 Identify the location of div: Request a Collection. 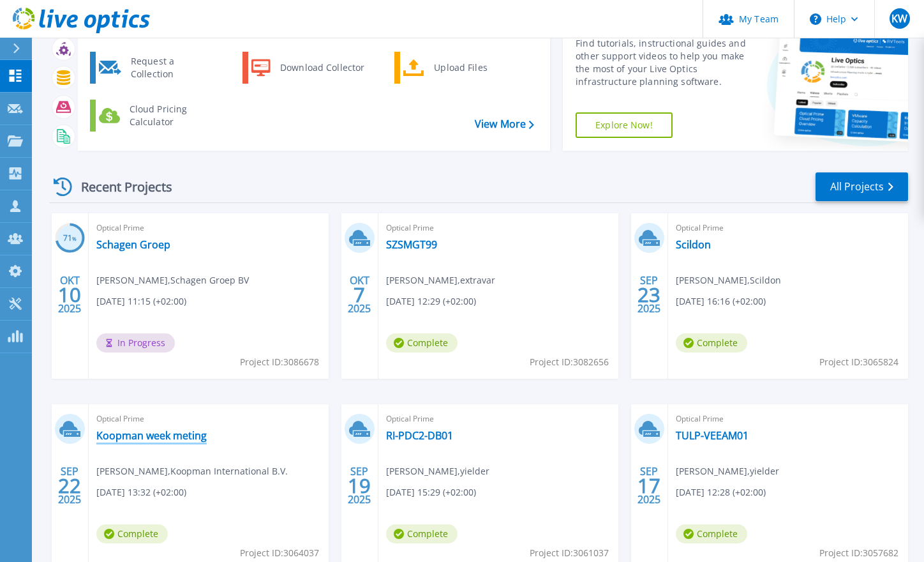
(171, 67).